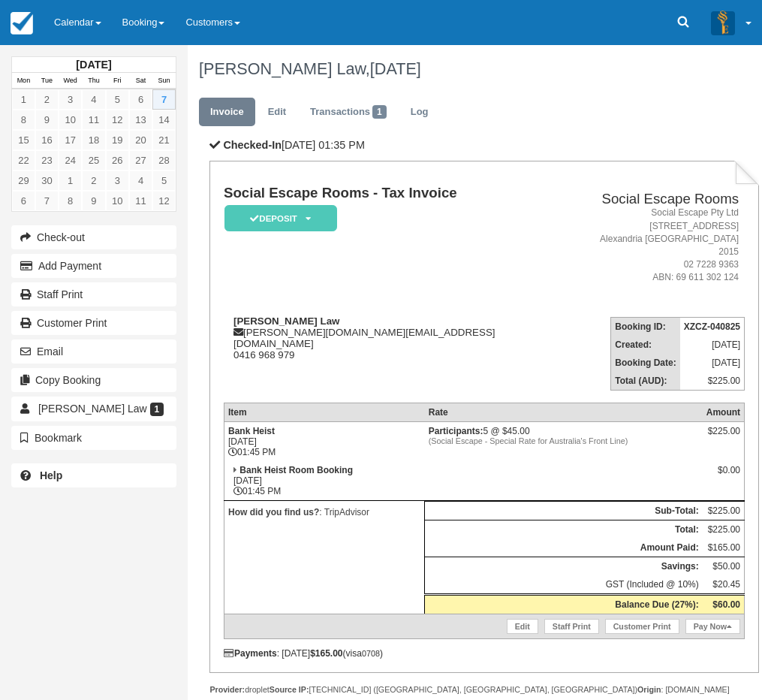  Describe the element at coordinates (712, 326) in the screenshot. I see `strong: XZCZ-040825` at that location.